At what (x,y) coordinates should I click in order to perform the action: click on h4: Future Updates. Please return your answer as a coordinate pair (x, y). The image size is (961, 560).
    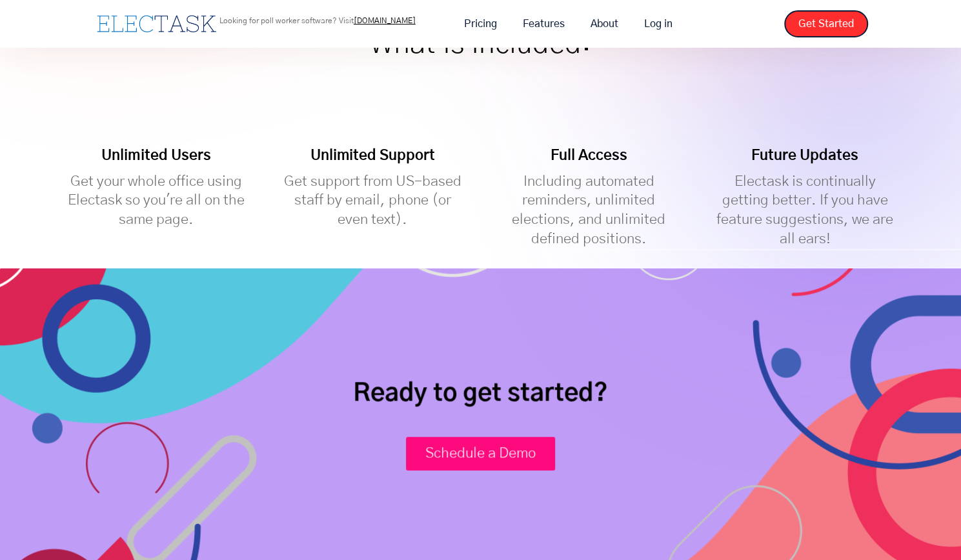
    Looking at the image, I should click on (805, 156).